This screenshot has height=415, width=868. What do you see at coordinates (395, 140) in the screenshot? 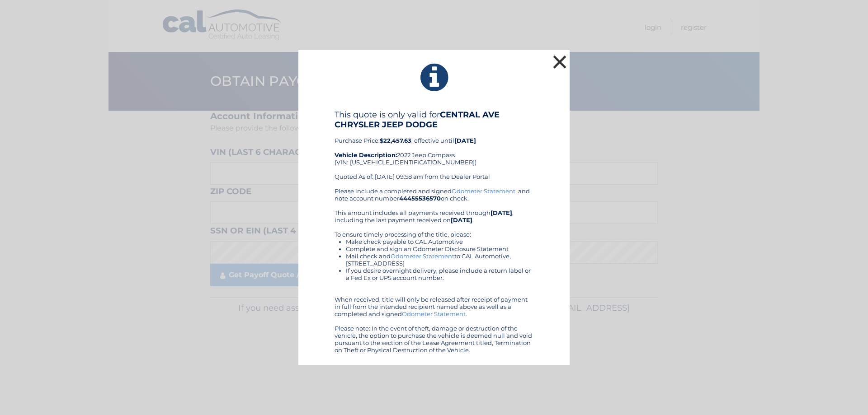
I see `b: $22,457.63` at bounding box center [395, 140].